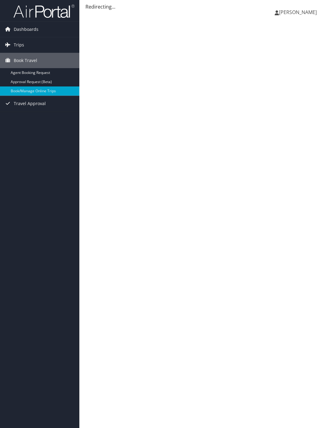  I want to click on div: Redirecting..., so click(204, 7).